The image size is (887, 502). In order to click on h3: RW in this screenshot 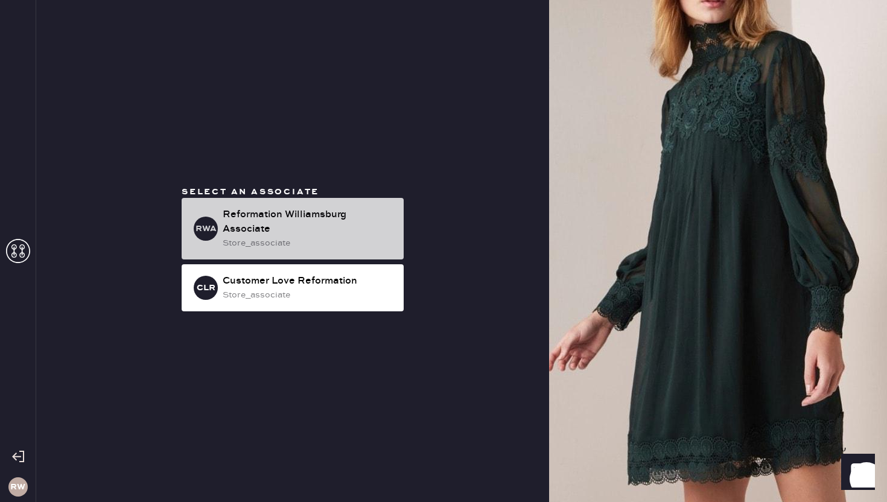, I will do `click(17, 487)`.